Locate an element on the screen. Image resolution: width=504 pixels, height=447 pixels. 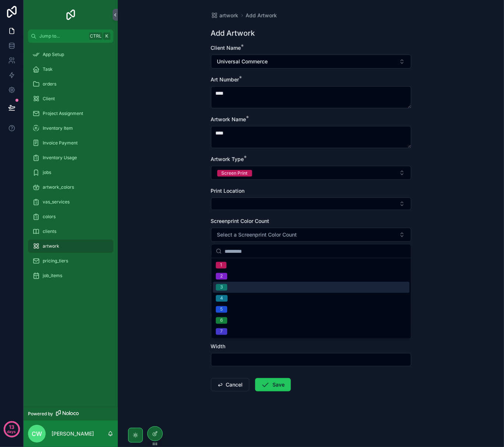
div: 3 is located at coordinates (221, 287).